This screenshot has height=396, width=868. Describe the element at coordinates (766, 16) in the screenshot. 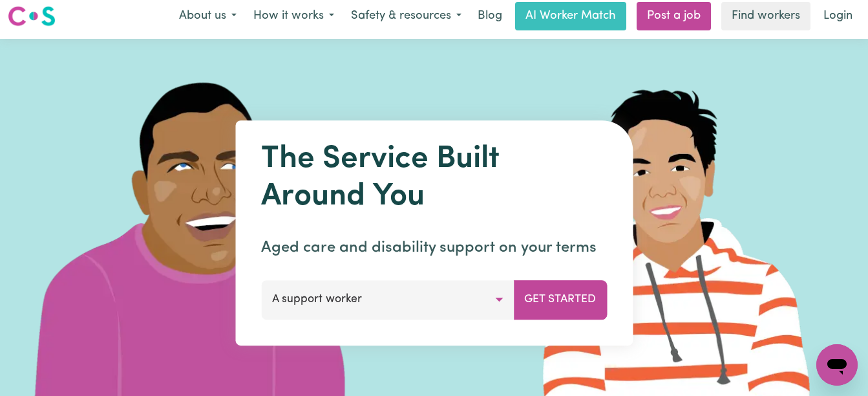

I see `a: Find workers` at that location.